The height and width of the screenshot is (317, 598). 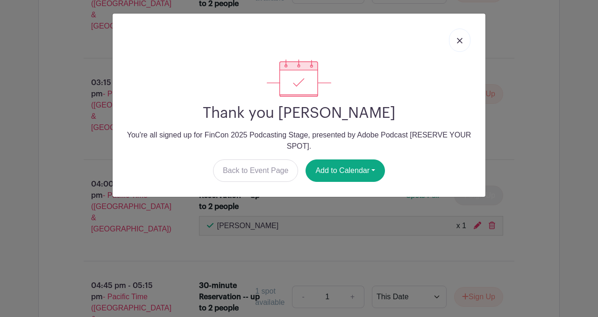 What do you see at coordinates (299, 78) in the screenshot?
I see `img: signup_complete-c468d5dda3e2740ee63a24cb0ba0d3ce5d8a4ecd24259e683200fb1569d990c8.svg` at bounding box center [299, 78].